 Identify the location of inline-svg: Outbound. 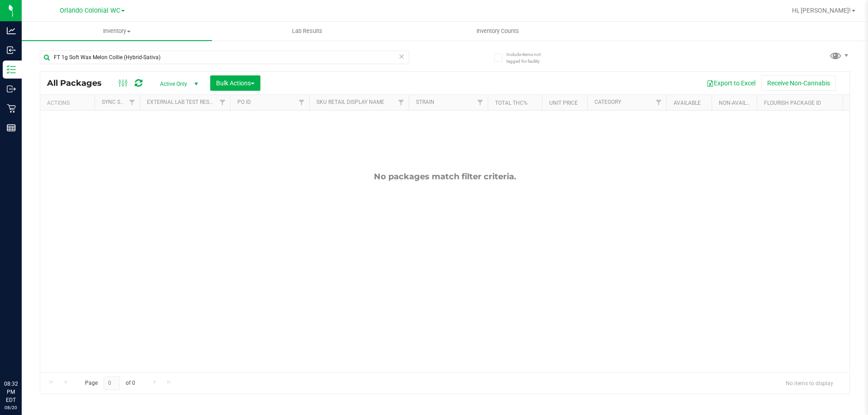
(11, 89).